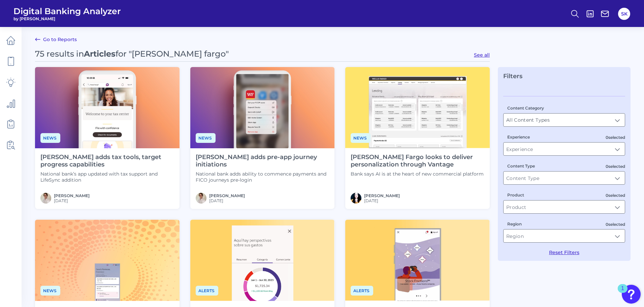 This screenshot has width=644, height=307. Describe the element at coordinates (482, 55) in the screenshot. I see `button: See all` at that location.